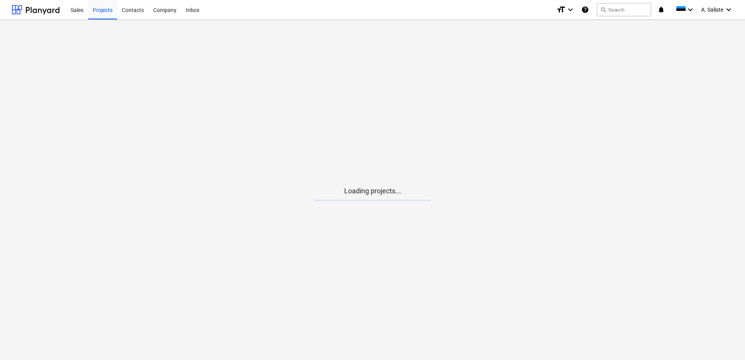  I want to click on p: Loading projects..., so click(373, 191).